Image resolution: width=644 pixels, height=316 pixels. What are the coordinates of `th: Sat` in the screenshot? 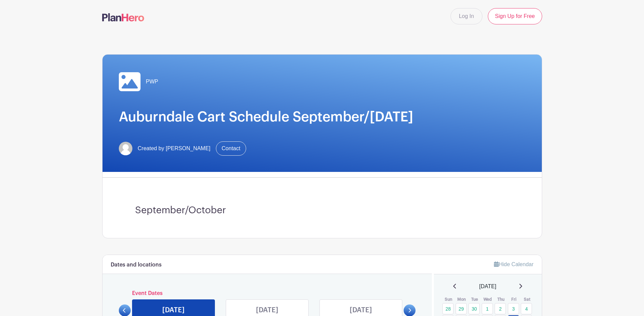 It's located at (527, 299).